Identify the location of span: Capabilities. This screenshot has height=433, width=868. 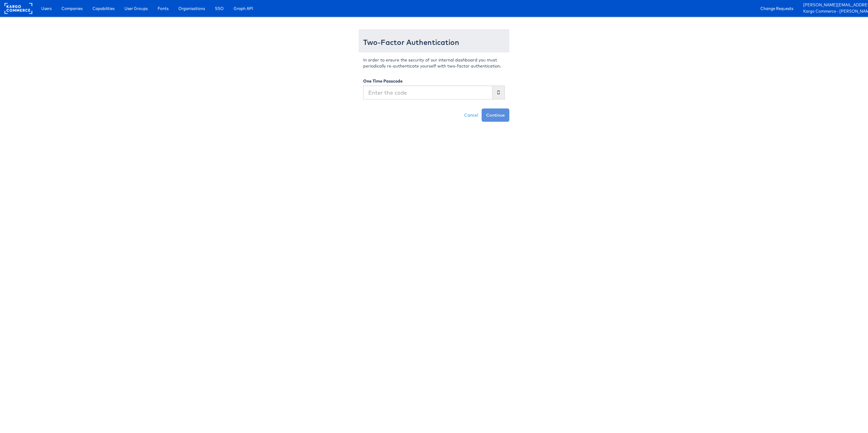
(103, 9).